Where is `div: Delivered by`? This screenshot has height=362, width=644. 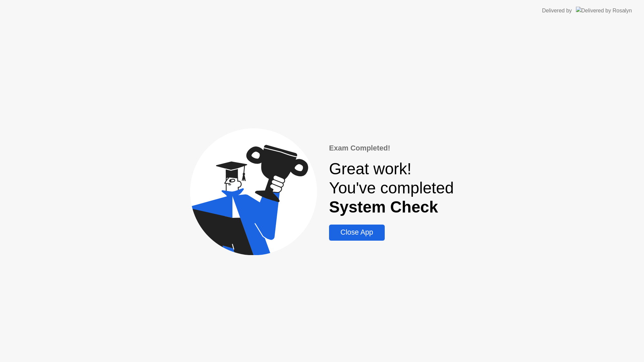
div: Delivered by is located at coordinates (557, 11).